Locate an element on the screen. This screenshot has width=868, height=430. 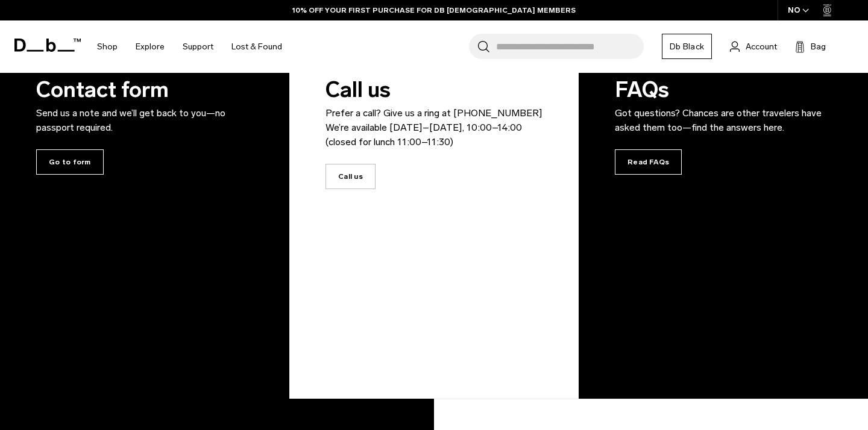
a: Support is located at coordinates (198, 46).